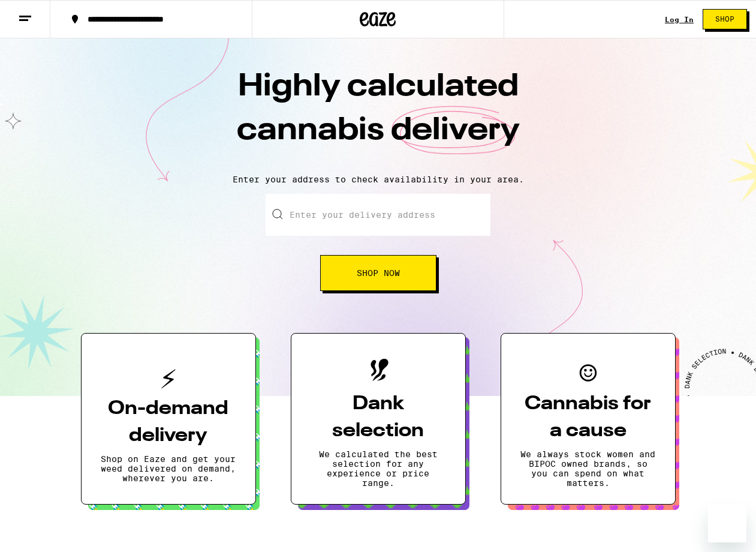  I want to click on a: Shop, so click(725, 19).